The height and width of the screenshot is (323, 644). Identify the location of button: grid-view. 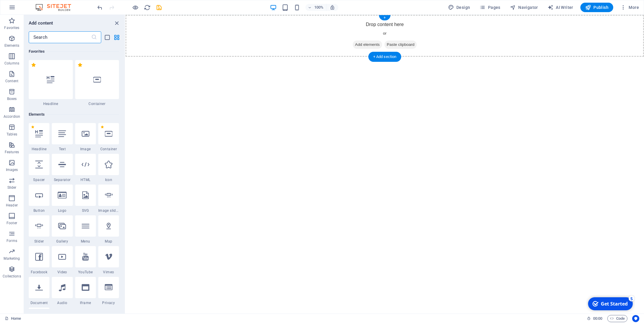
(116, 37).